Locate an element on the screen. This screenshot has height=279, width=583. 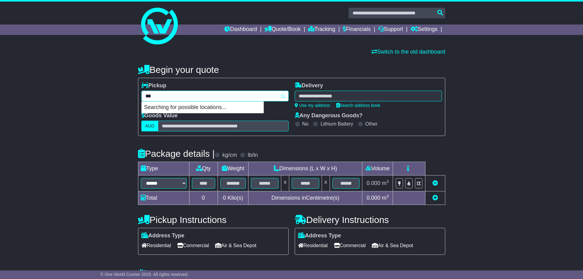
h4: Begin your quote is located at coordinates (292, 70).